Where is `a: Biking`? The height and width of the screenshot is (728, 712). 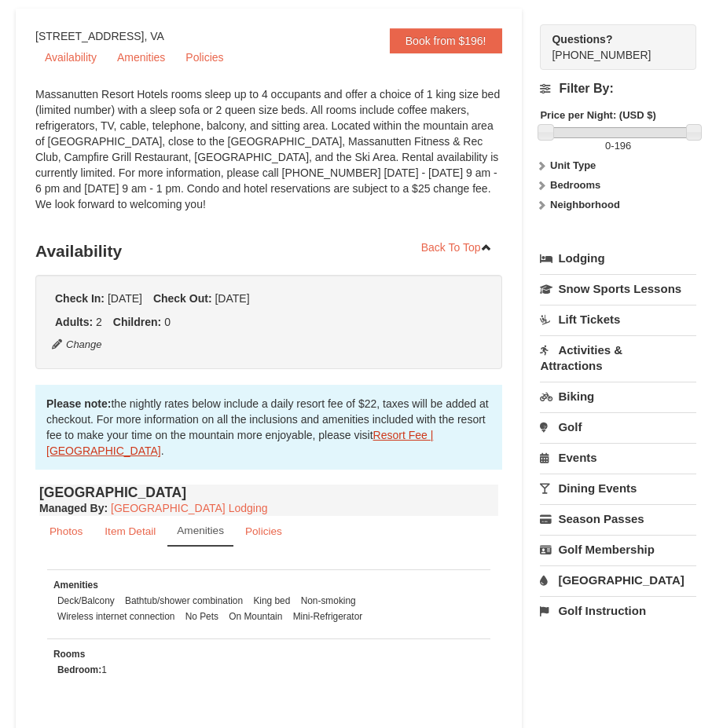 a: Biking is located at coordinates (617, 395).